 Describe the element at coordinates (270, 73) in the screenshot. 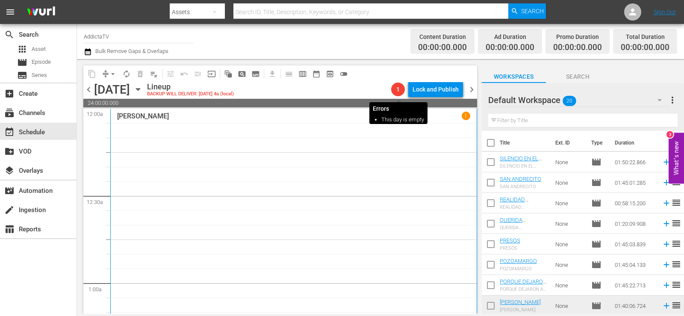

I see `span: Download as CSV` at that location.